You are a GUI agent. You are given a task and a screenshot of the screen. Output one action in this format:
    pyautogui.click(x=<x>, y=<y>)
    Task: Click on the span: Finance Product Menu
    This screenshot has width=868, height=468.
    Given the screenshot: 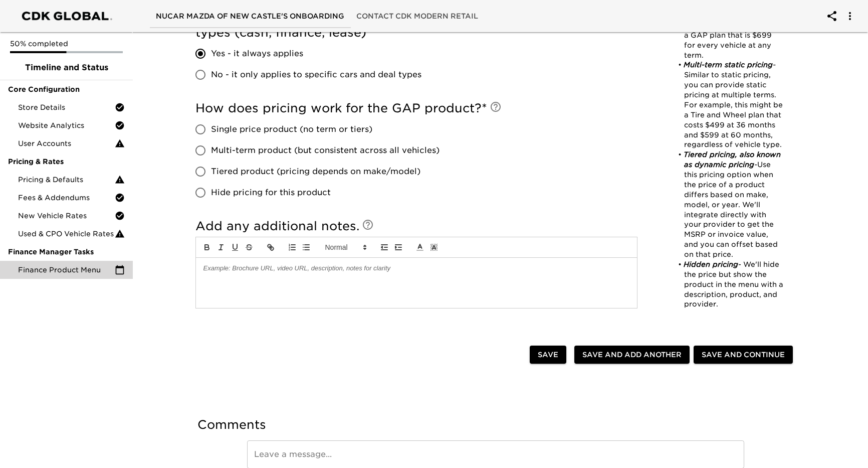 What is the action you would take?
    pyautogui.click(x=66, y=270)
    